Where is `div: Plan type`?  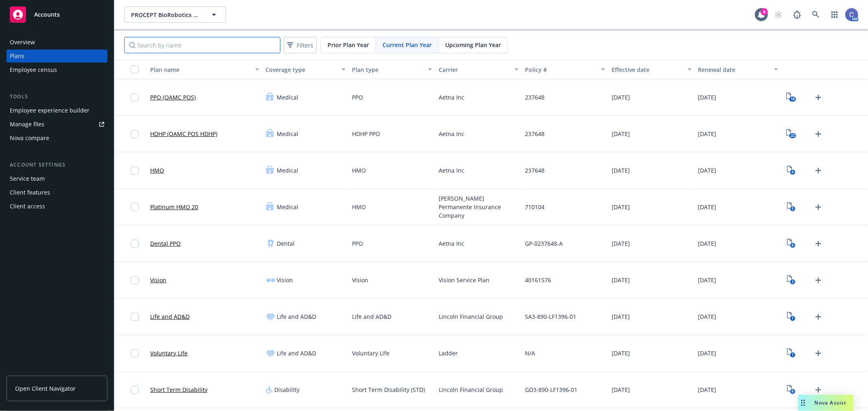
div: Plan type is located at coordinates (388, 70).